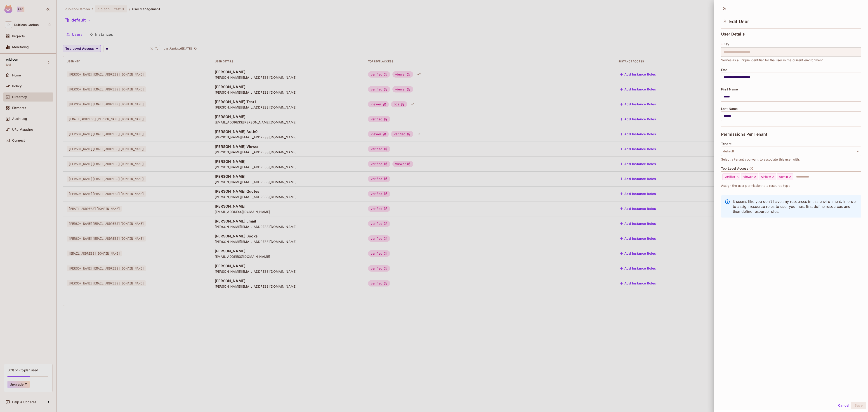  I want to click on button: Save, so click(859, 405).